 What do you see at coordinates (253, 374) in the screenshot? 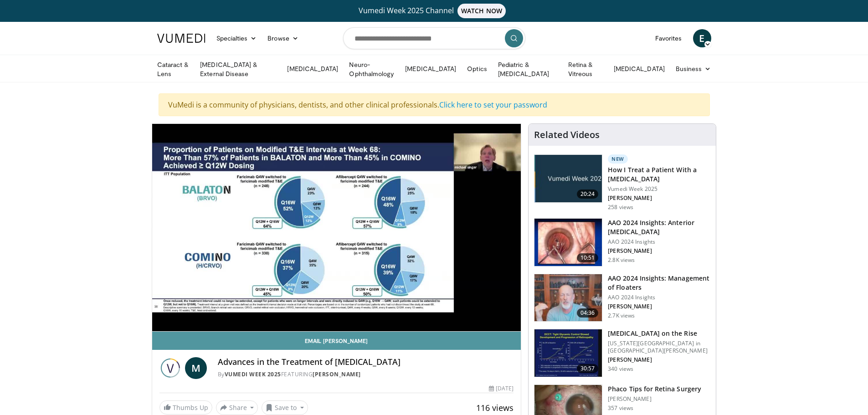
I see `a: Vumedi Week 2025` at bounding box center [253, 374].